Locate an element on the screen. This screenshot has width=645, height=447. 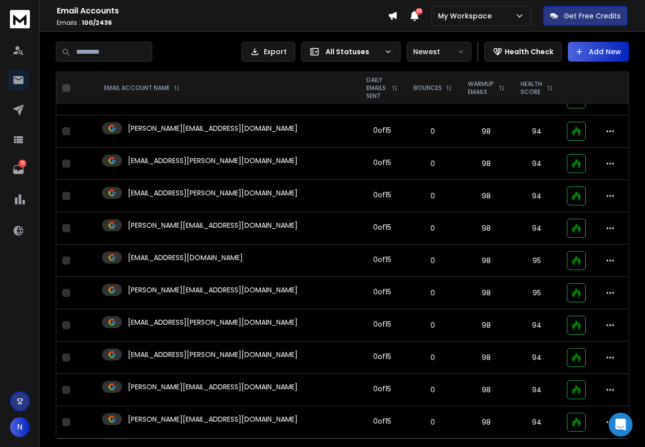
button: Newest is located at coordinates (439, 52).